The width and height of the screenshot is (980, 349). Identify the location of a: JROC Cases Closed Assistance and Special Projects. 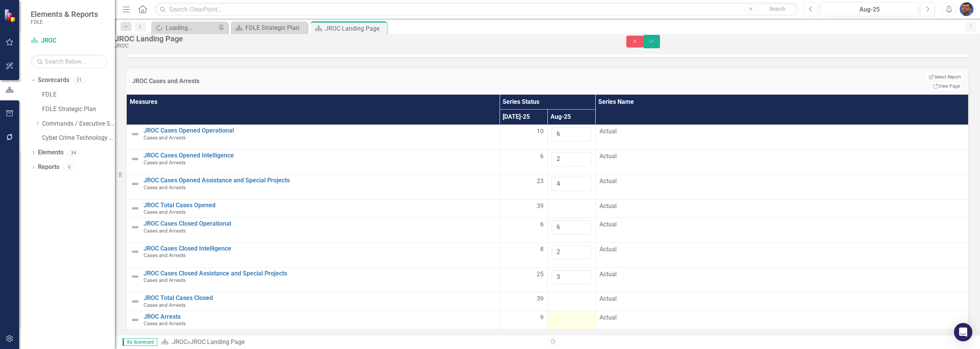
(319, 273).